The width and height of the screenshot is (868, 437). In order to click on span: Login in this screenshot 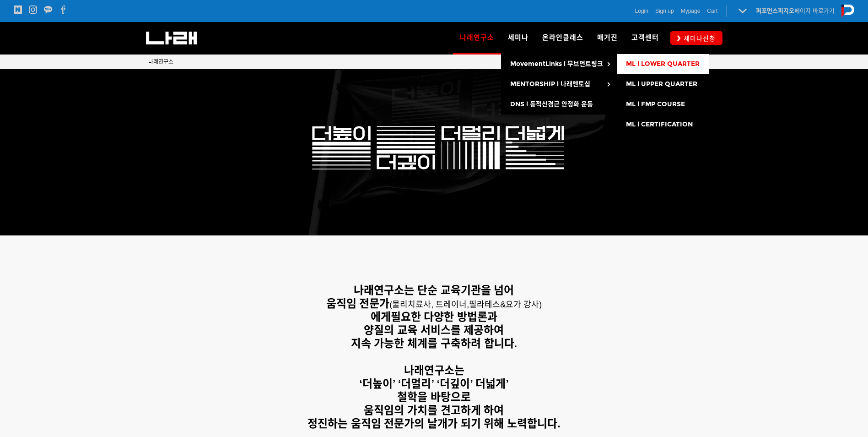, I will do `click(642, 11)`.